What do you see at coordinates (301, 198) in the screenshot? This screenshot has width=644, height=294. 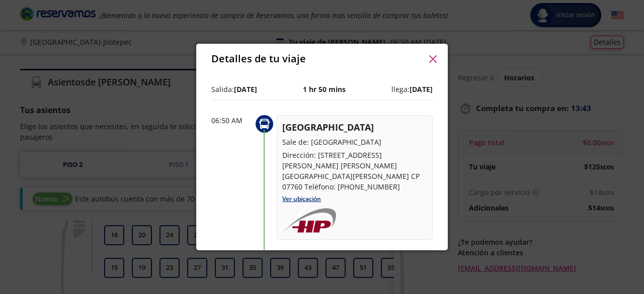 I see `a: Ver ubicación` at bounding box center [301, 198].